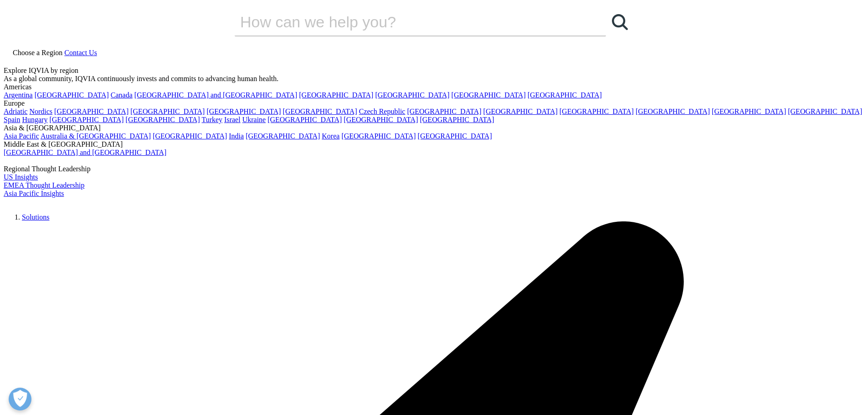 The width and height of the screenshot is (868, 415). What do you see at coordinates (434, 79) in the screenshot?
I see `div: As a global community, IQVIA continuously invests and commits to advancing human health.` at bounding box center [434, 79].